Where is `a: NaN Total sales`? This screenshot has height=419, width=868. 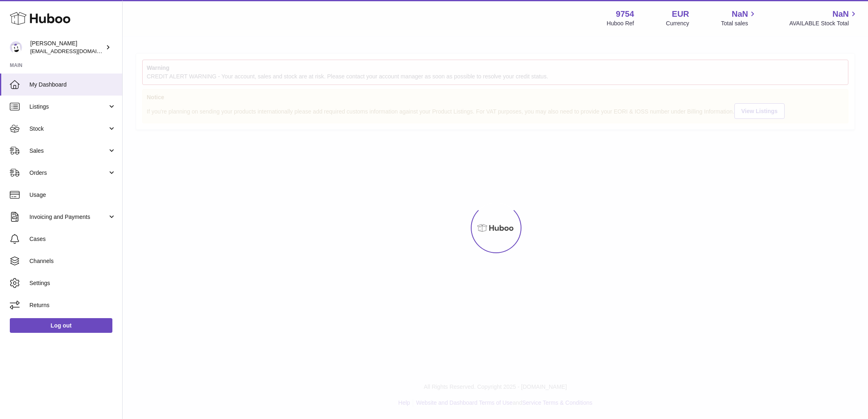
a: NaN Total sales is located at coordinates (739, 18).